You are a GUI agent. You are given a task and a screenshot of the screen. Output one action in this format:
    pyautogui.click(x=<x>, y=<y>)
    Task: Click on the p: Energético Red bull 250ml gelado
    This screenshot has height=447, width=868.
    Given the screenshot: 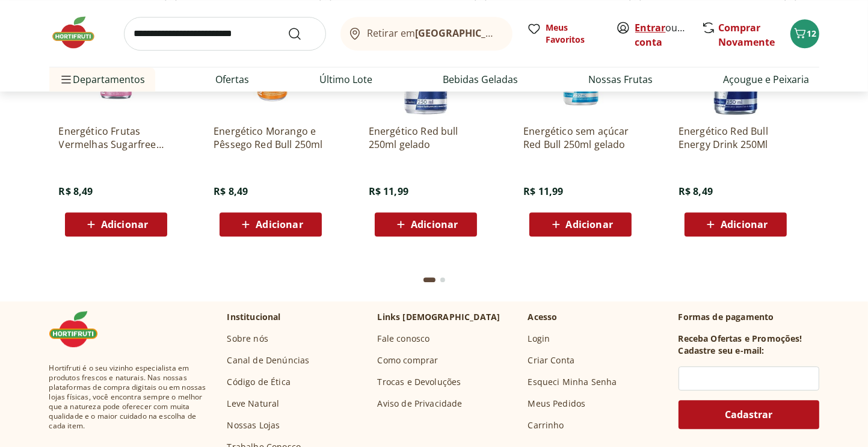 What is the action you would take?
    pyautogui.click(x=426, y=137)
    